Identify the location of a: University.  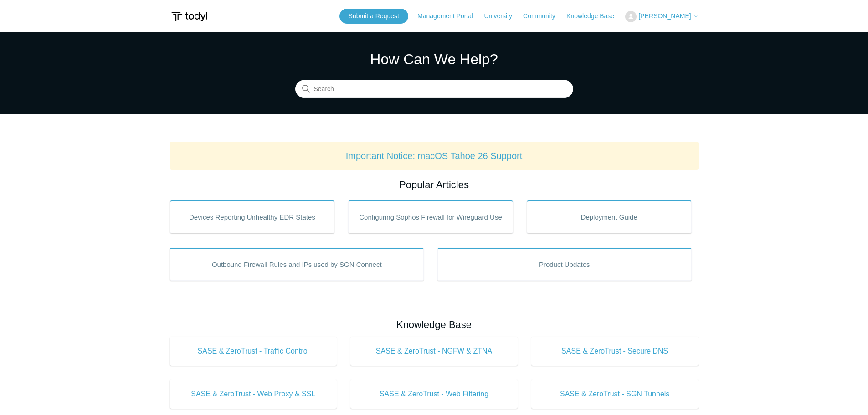
(502, 16).